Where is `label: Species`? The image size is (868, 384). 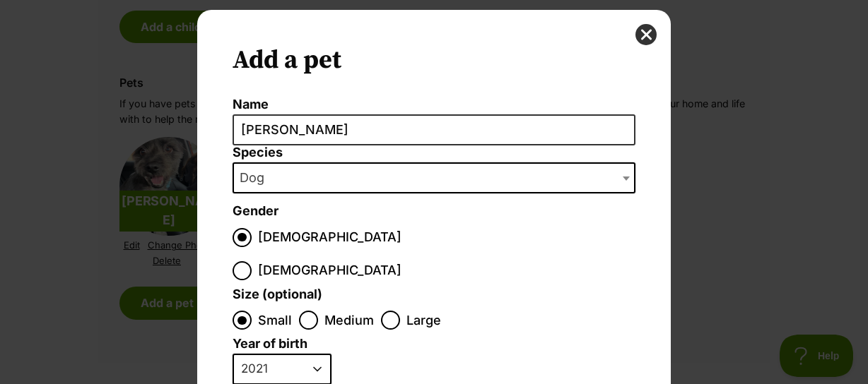 label: Species is located at coordinates (434, 153).